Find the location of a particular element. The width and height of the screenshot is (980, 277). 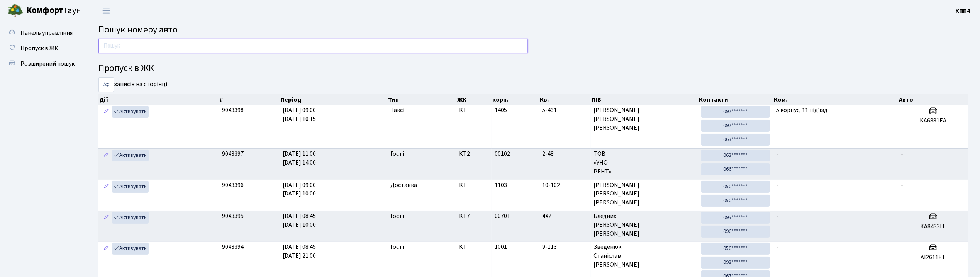

th: Тип is located at coordinates (421, 100).